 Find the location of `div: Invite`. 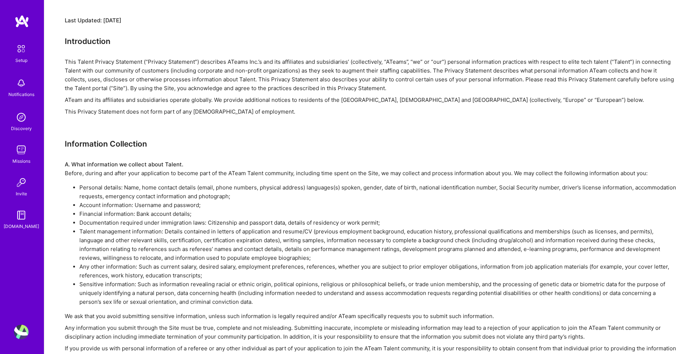

div: Invite is located at coordinates (21, 193).